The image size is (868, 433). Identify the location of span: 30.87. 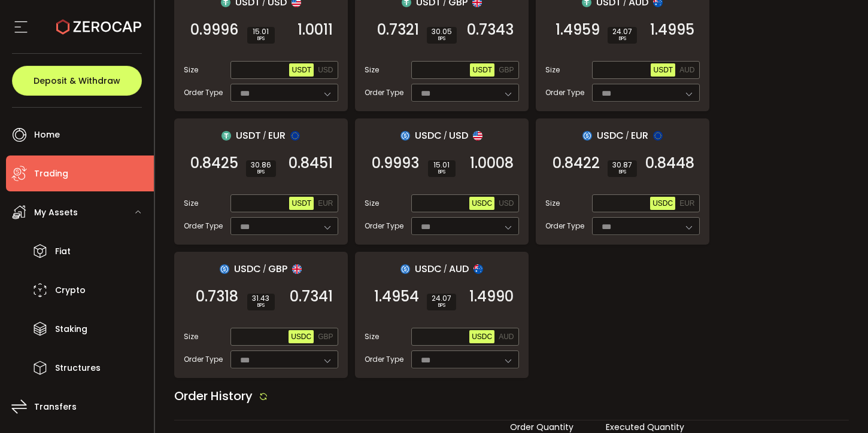
(622, 165).